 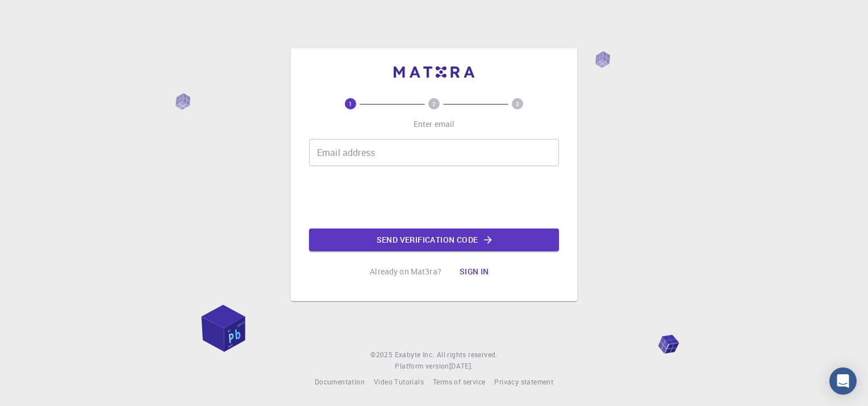 I want to click on button: Send verification code, so click(x=434, y=240).